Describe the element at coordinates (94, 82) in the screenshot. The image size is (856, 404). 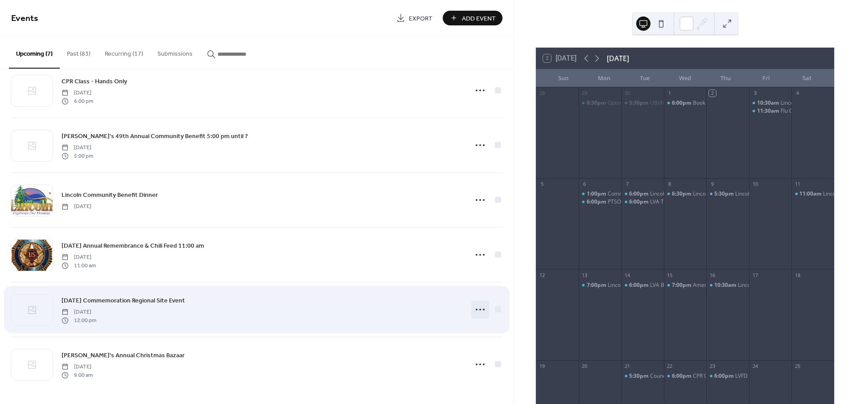
I see `span: CPR Class - Hands Only` at that location.